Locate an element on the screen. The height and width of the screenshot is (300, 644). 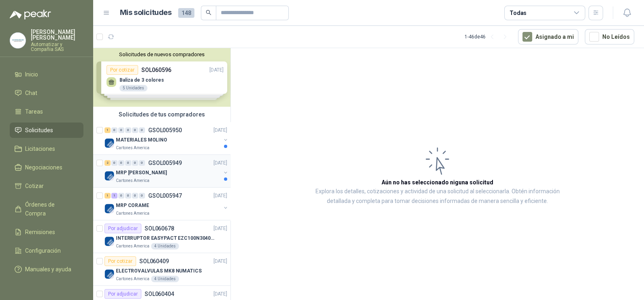
p: SOL060409 is located at coordinates (154, 261).